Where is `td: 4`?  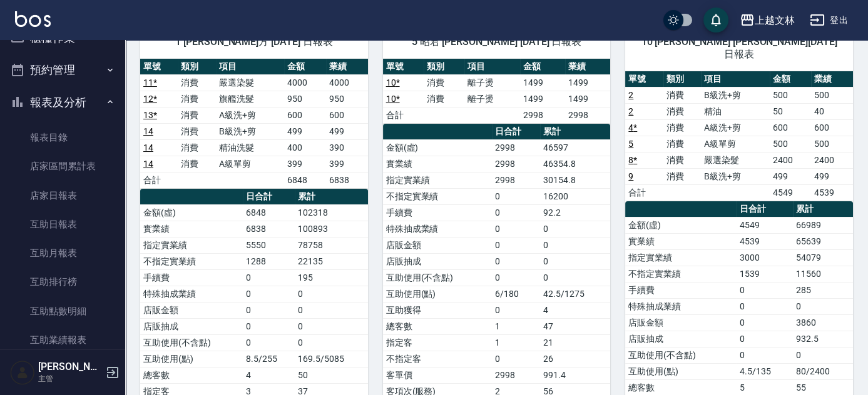
td: 4 is located at coordinates (575, 310).